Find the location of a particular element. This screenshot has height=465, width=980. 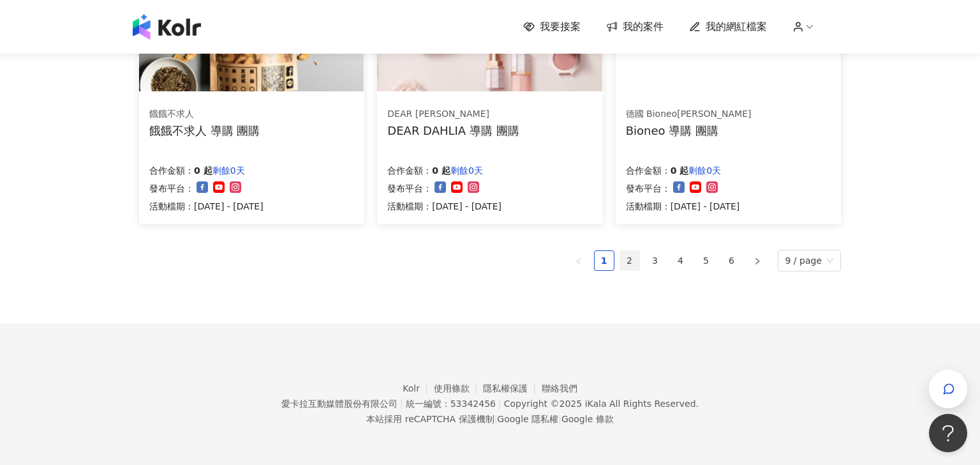

a: iKala is located at coordinates (596, 404).